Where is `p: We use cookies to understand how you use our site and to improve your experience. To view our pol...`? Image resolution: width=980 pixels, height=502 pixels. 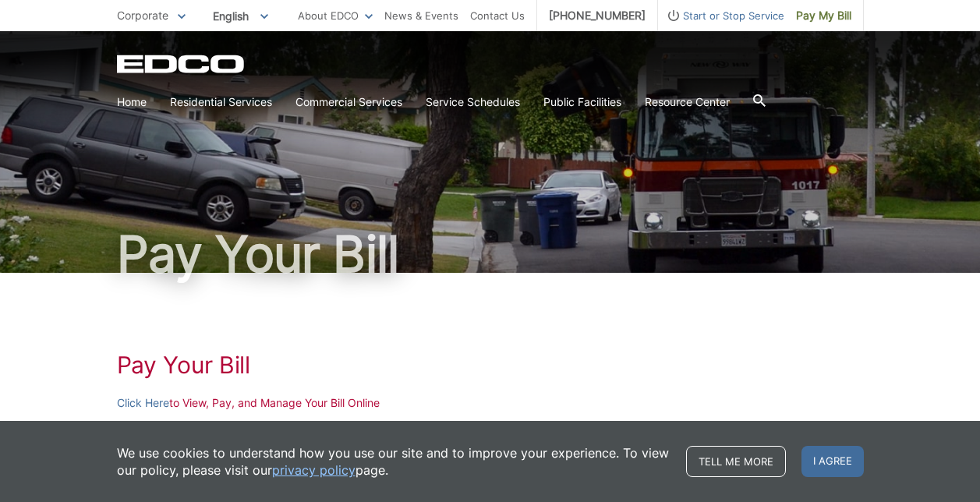 p: We use cookies to understand how you use our site and to improve your experience. To view our pol... is located at coordinates (394, 462).